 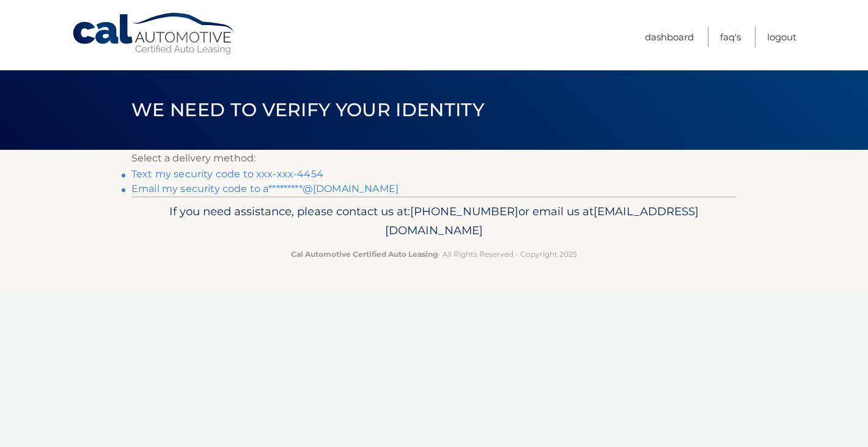 I want to click on span: We need to verify your identity, so click(x=308, y=109).